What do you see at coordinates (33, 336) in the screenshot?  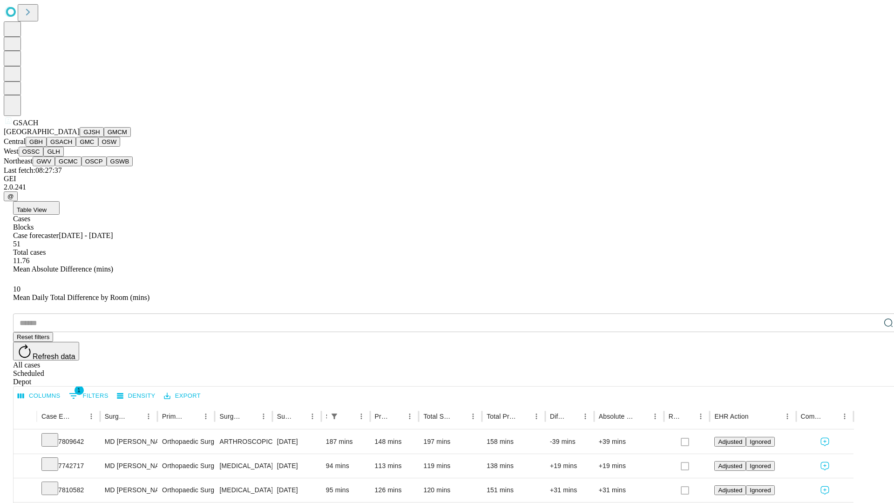 I see `button: Reset filters` at bounding box center [33, 336].